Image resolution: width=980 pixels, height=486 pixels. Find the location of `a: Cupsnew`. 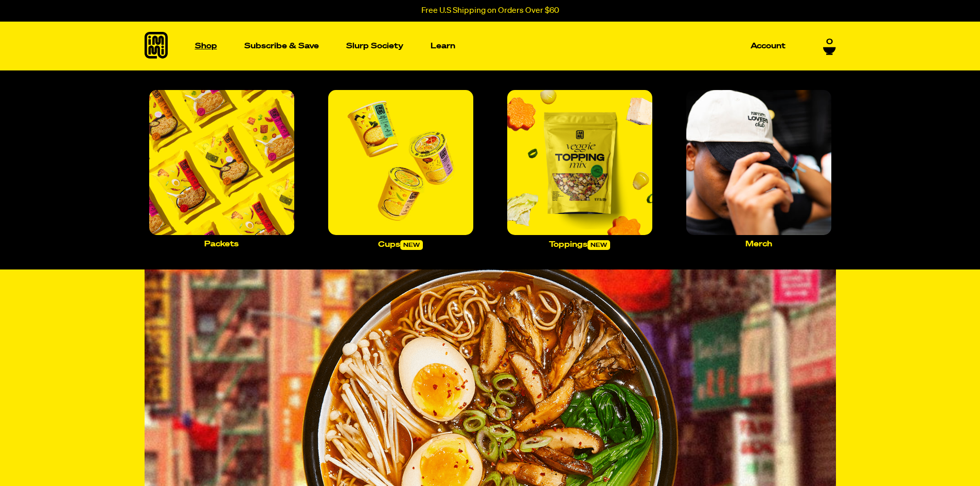

a: Cupsnew is located at coordinates (401, 170).